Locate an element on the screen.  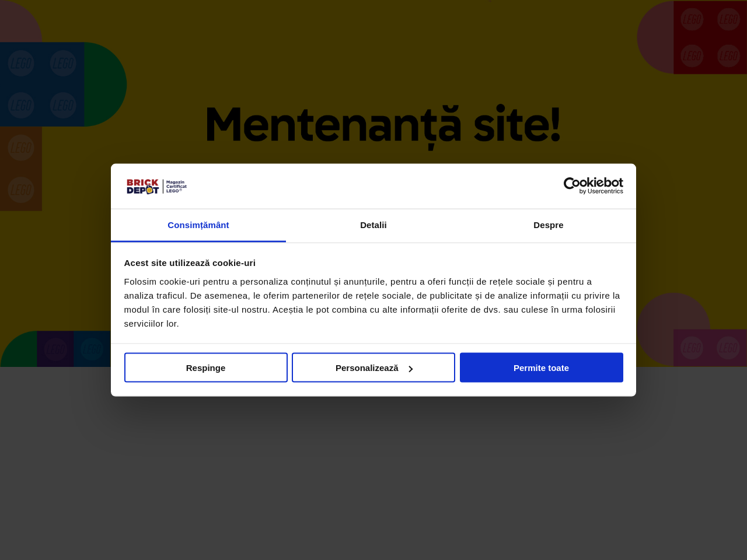
div: Folosim cookie-uri pentru a personaliza conținutul și anunțurile, pentru a oferi funcții de rețel... is located at coordinates (374, 302).